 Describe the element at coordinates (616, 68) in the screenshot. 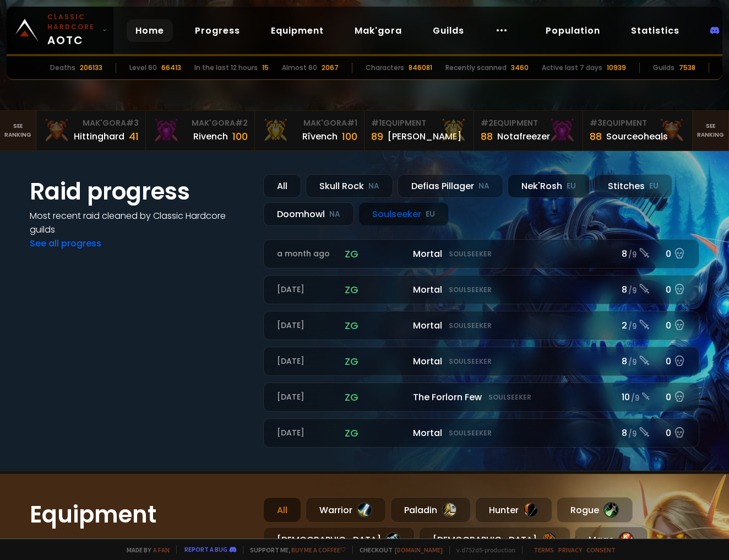

I see `div: 10939` at that location.